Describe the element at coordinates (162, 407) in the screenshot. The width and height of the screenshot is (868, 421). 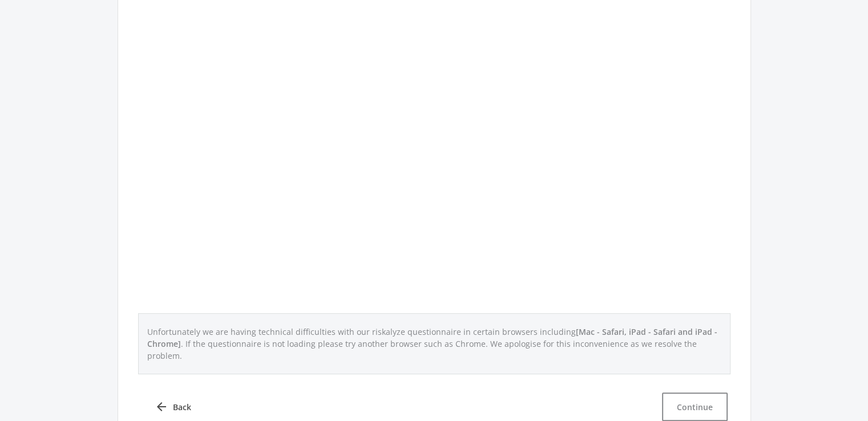
I see `i: arrow_back` at that location.